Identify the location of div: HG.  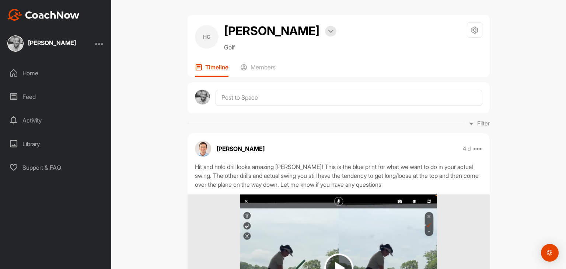
(207, 37).